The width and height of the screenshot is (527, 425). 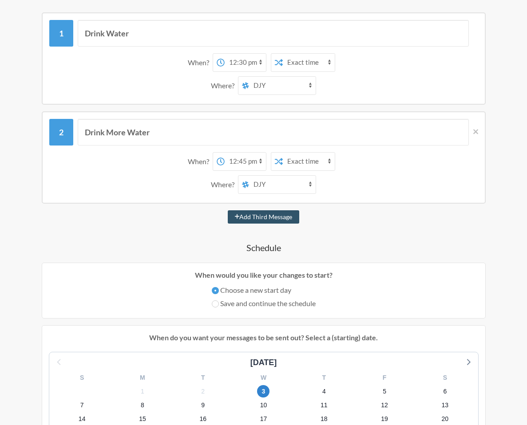 I want to click on h4: Schedule, so click(x=263, y=248).